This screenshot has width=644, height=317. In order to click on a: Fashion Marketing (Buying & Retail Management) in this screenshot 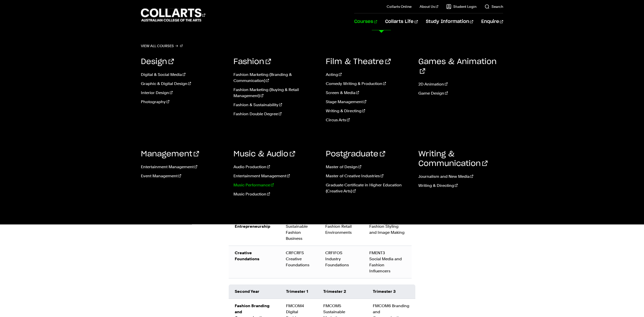, I will do `click(276, 92)`.